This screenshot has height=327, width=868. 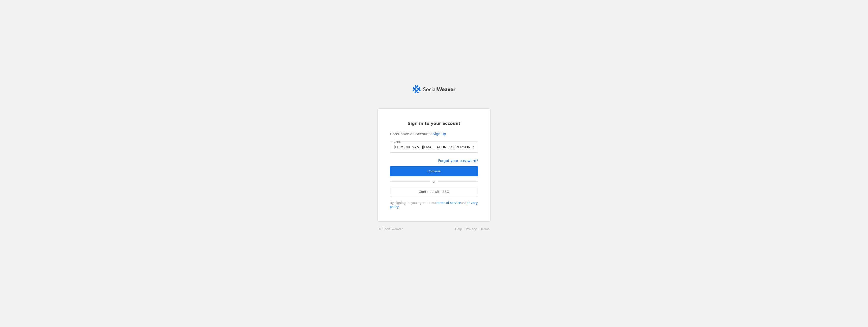 I want to click on span: Don't have an account?, so click(x=411, y=134).